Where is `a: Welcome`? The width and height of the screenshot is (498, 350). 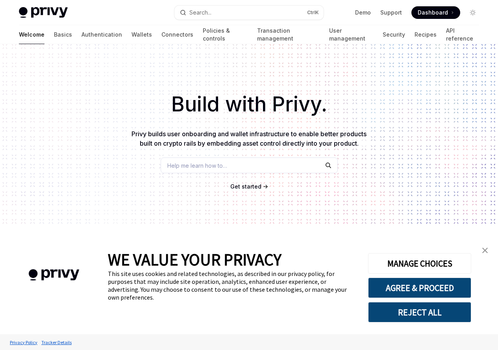
a: Welcome is located at coordinates (31, 35).